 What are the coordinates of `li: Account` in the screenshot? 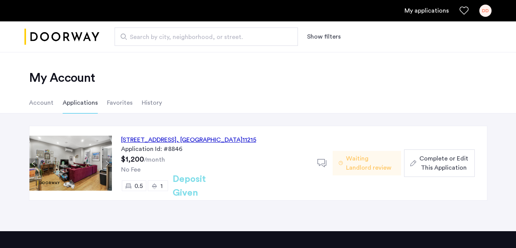 It's located at (41, 103).